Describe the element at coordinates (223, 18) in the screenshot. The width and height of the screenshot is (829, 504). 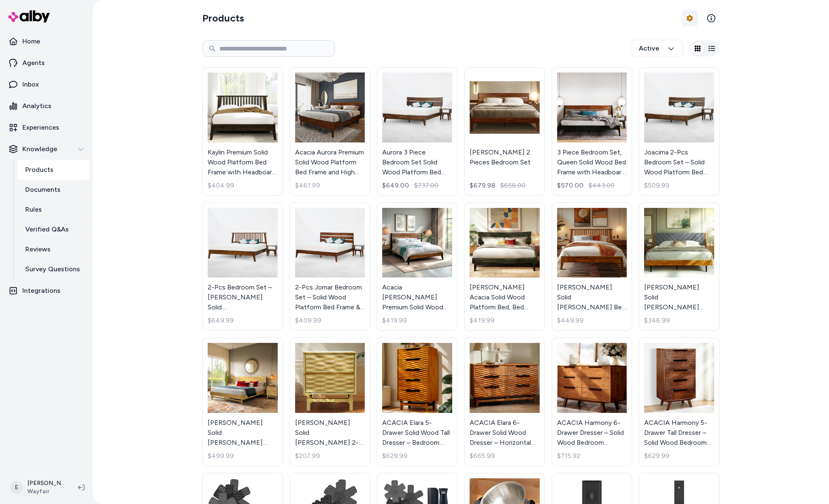
I see `h2: Products` at that location.